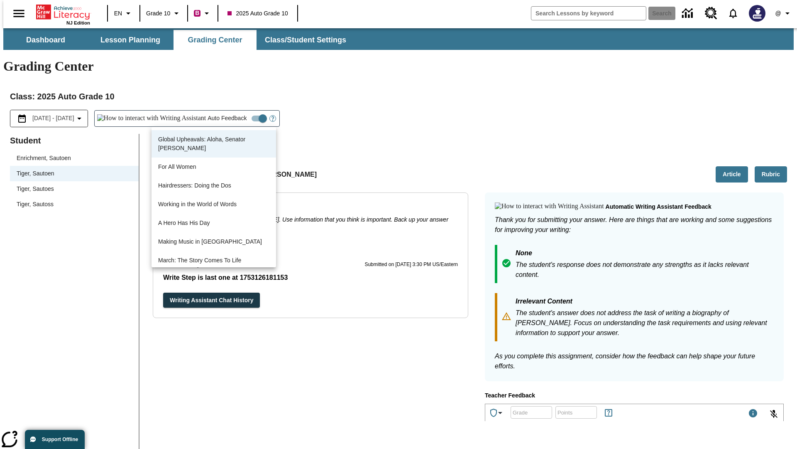  Describe the element at coordinates (62, 10) in the screenshot. I see `body: Type your response here.` at that location.